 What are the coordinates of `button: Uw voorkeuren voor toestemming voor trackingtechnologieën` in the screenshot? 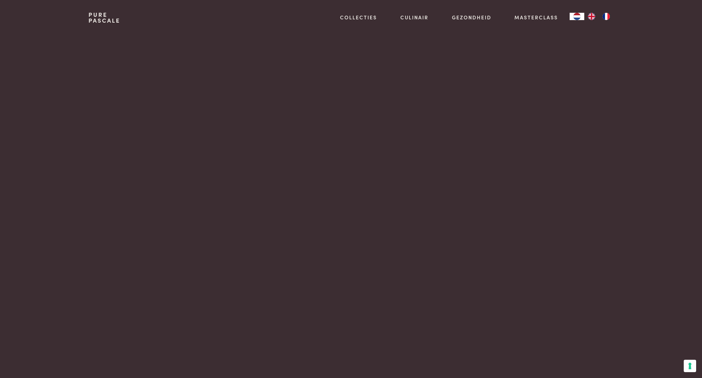 It's located at (690, 366).